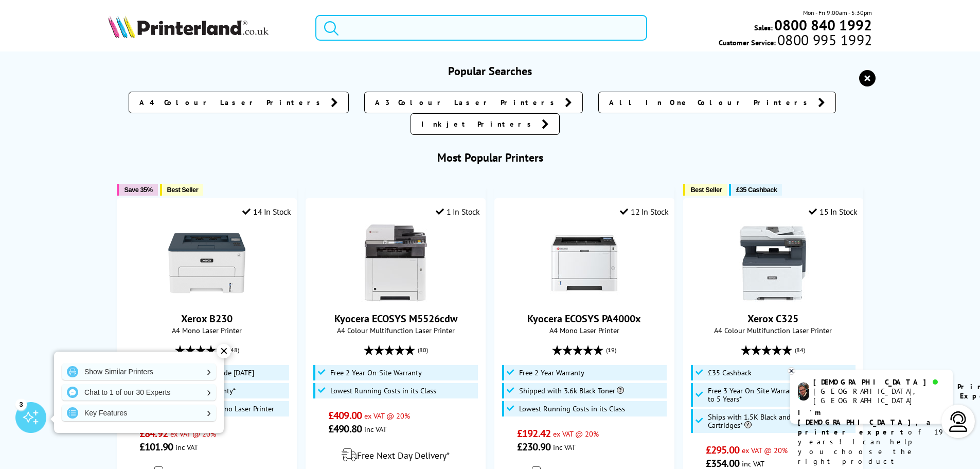  I want to click on span: Mon - Fri 9:00am - 5:30pm, so click(838, 13).